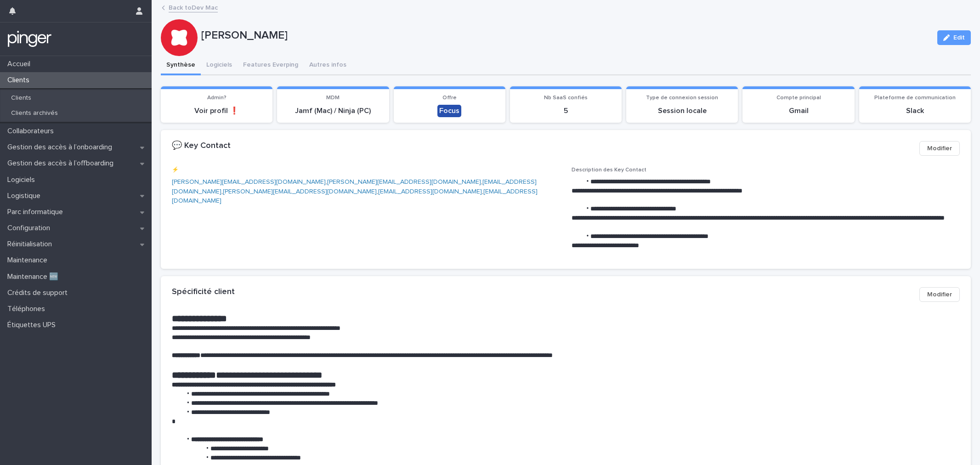 The height and width of the screenshot is (465, 980). What do you see at coordinates (799, 98) in the screenshot?
I see `span: Compte principal` at bounding box center [799, 98].